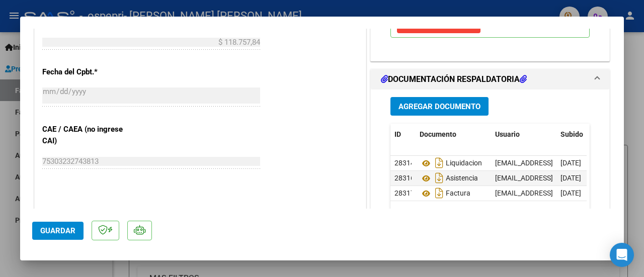 This screenshot has height=277, width=644. I want to click on span: Subido, so click(571, 135).